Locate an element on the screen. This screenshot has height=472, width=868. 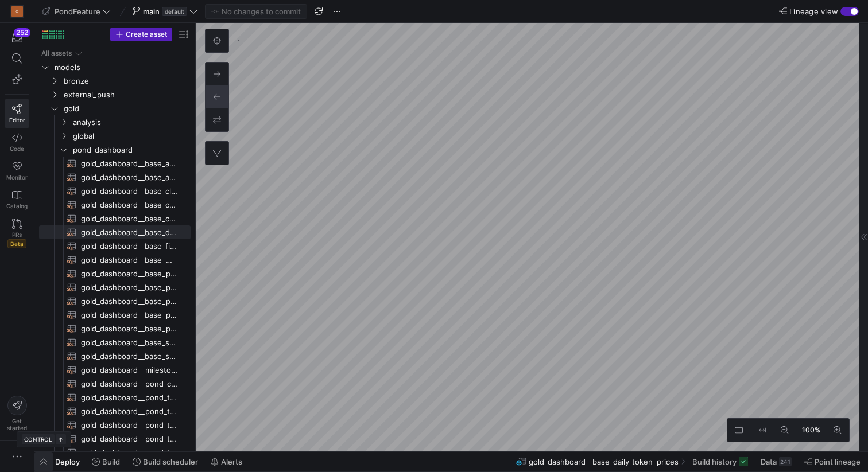
button: Data241 is located at coordinates (776, 462).